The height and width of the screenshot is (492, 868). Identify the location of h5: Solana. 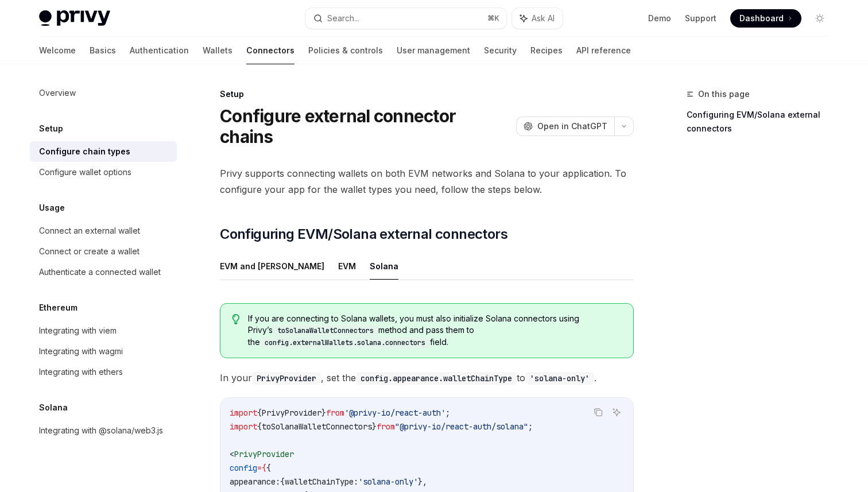
(53, 407).